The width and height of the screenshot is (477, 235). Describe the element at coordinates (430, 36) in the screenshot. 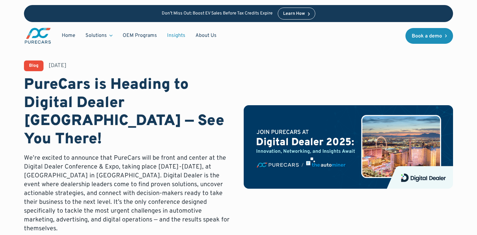

I see `a: Book a demo` at that location.